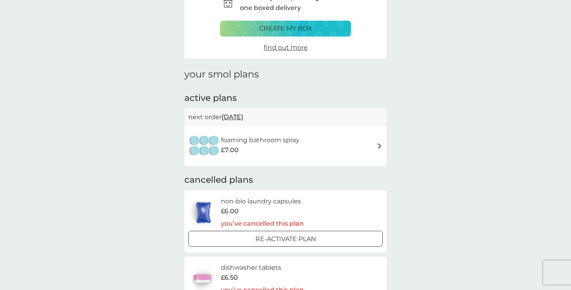 This screenshot has width=571, height=290. I want to click on button: create my box, so click(286, 29).